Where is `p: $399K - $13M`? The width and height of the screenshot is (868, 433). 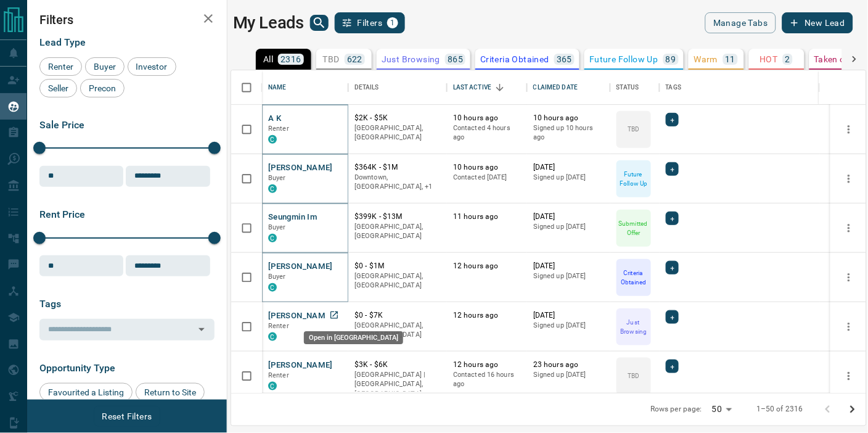 p: $399K - $13M is located at coordinates (397, 216).